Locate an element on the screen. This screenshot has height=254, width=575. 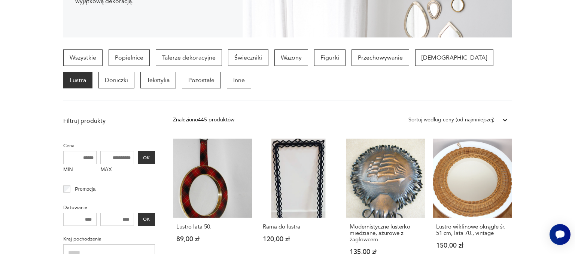
p: 89,00 zł is located at coordinates (212, 239).